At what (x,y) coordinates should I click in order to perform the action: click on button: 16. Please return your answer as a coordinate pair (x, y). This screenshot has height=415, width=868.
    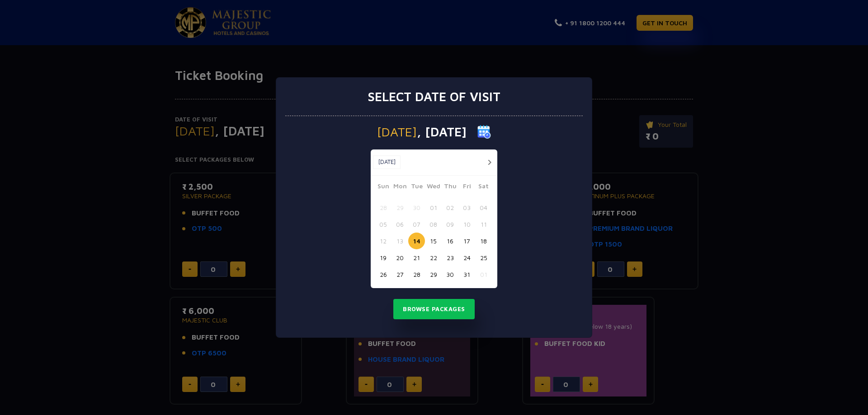
    Looking at the image, I should click on (450, 241).